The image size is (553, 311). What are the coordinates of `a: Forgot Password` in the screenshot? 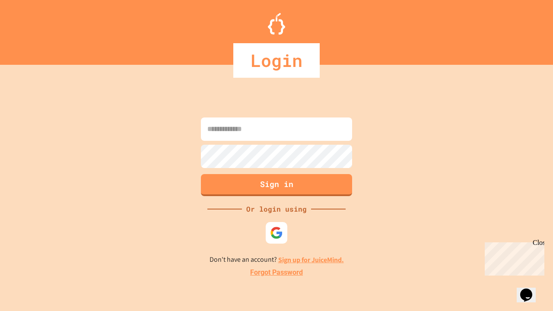 It's located at (277, 273).